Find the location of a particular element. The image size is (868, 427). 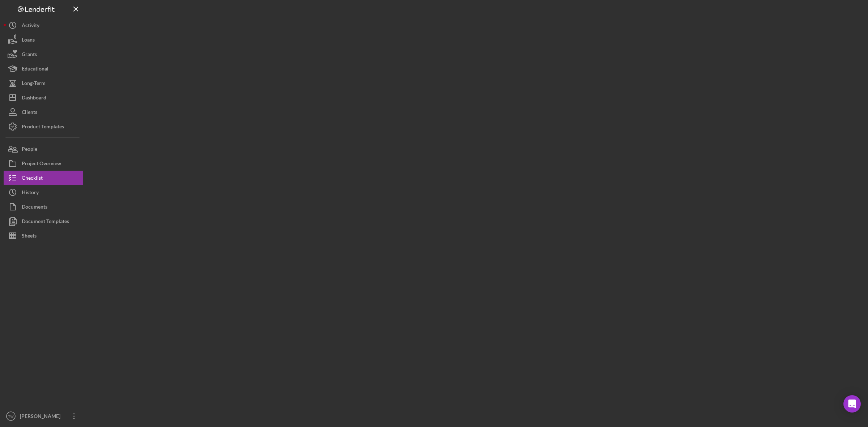

div: History is located at coordinates (30, 193).